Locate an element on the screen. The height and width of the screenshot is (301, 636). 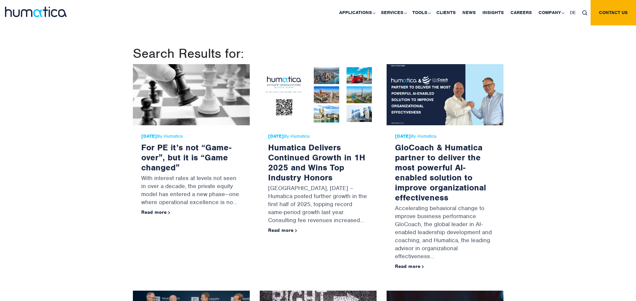
img: For PE it’s not “Game-over”, but it is “Game changed” is located at coordinates (191, 94).